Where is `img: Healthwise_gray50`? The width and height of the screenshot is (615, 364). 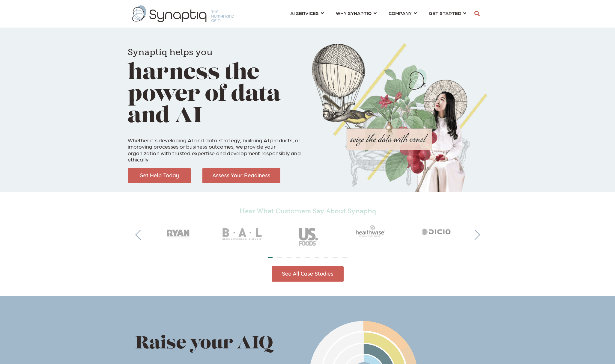
img: Healthwise_gray50 is located at coordinates (373, 231).